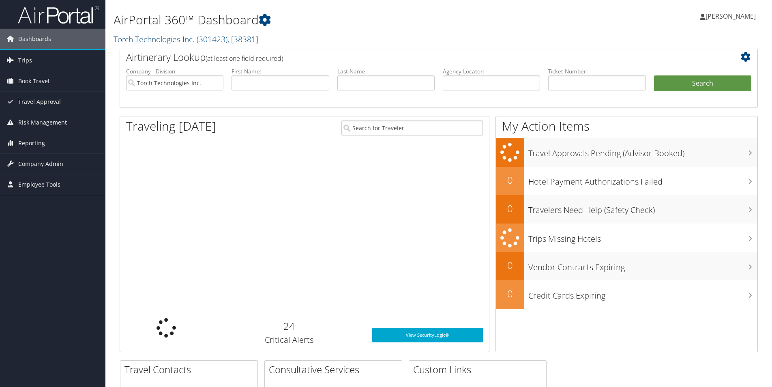  What do you see at coordinates (41, 164) in the screenshot?
I see `span: Company Admin` at bounding box center [41, 164].